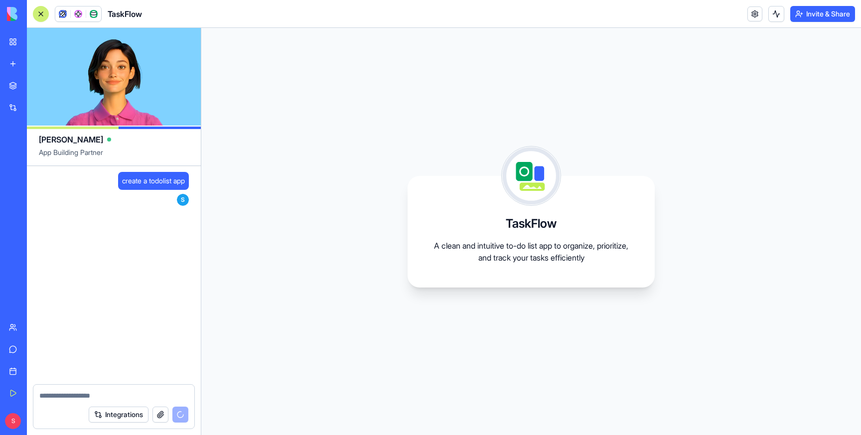 The height and width of the screenshot is (435, 861). Describe the element at coordinates (38, 14) in the screenshot. I see `img: logo` at that location.